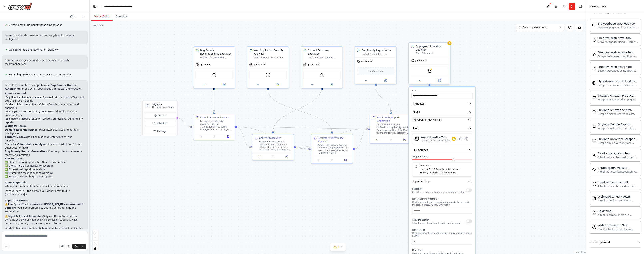 Image resolution: width=644 pixels, height=254 pixels. What do you see at coordinates (23, 119) in the screenshot?
I see `code: Bug Bounty Report Writer` at bounding box center [23, 119].